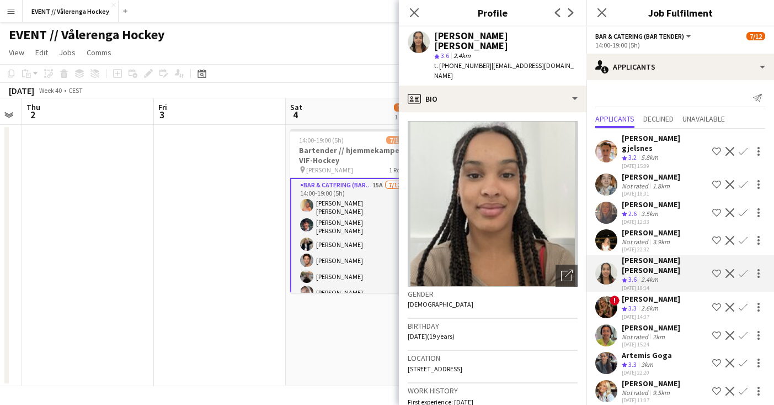 This screenshot has width=774, height=405. I want to click on div: 14:00-19:00 (5h), so click(681, 45).